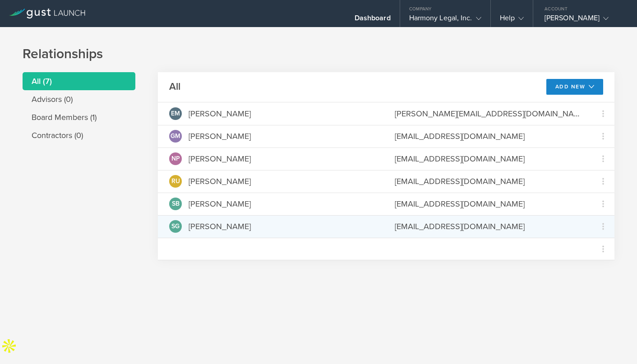 Image resolution: width=637 pixels, height=364 pixels. Describe the element at coordinates (79, 117) in the screenshot. I see `li: Board Members (1)` at that location.